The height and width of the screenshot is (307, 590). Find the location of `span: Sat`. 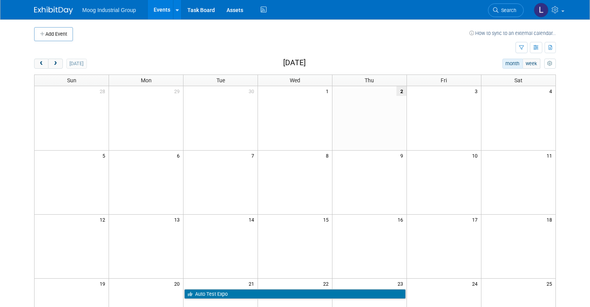

span: Sat is located at coordinates (519, 80).